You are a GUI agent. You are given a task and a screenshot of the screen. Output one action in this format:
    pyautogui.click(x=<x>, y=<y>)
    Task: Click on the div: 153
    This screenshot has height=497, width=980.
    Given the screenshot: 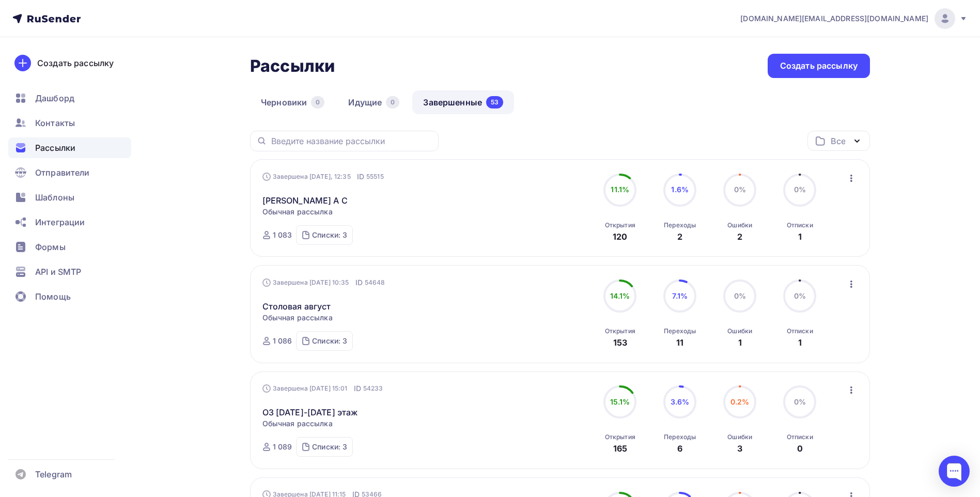 What is the action you would take?
    pyautogui.click(x=620, y=343)
    